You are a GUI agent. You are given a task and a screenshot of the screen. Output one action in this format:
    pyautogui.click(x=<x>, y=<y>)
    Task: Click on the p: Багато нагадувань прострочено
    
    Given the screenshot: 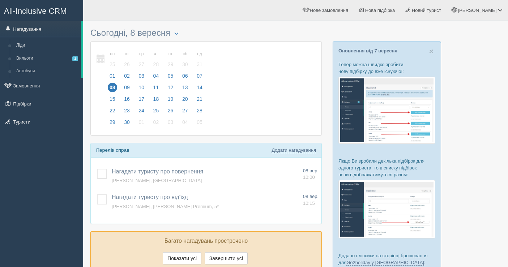 What is the action you would take?
    pyautogui.click(x=206, y=241)
    